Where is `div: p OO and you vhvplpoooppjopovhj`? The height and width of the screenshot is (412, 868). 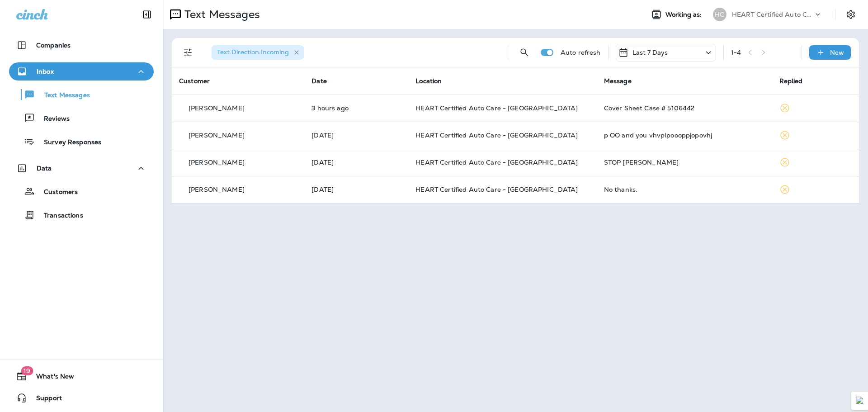
div: p OO and you vhvplpoooppjopovhj is located at coordinates (685, 135).